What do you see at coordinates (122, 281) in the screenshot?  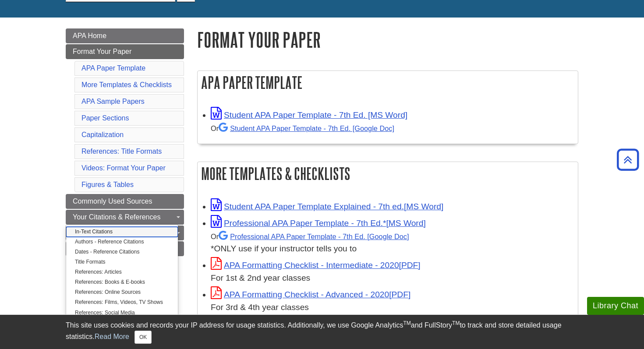 I see `a: References: Books & E-books` at bounding box center [122, 281].